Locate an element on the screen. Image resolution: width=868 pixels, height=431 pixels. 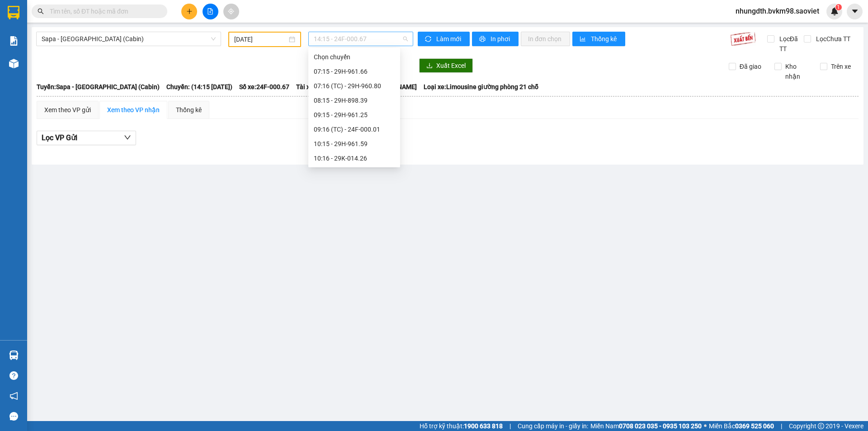
button: printerIn phơi is located at coordinates (495, 39).